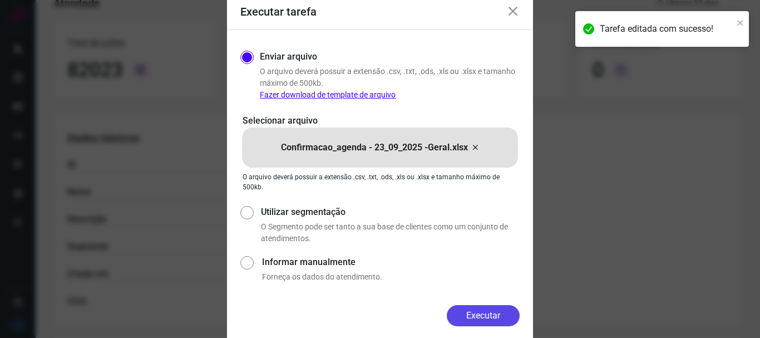 The width and height of the screenshot is (760, 338). Describe the element at coordinates (391, 277) in the screenshot. I see `p: Forneça os dados do atendimento.` at that location.